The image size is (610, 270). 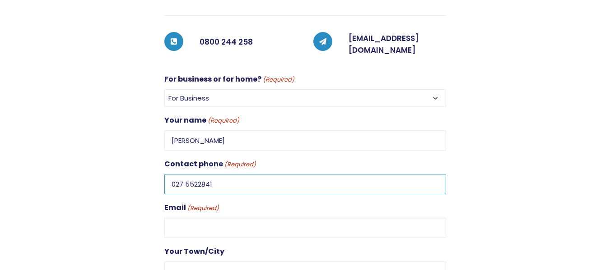 I want to click on label: Your Town/City, so click(x=194, y=252).